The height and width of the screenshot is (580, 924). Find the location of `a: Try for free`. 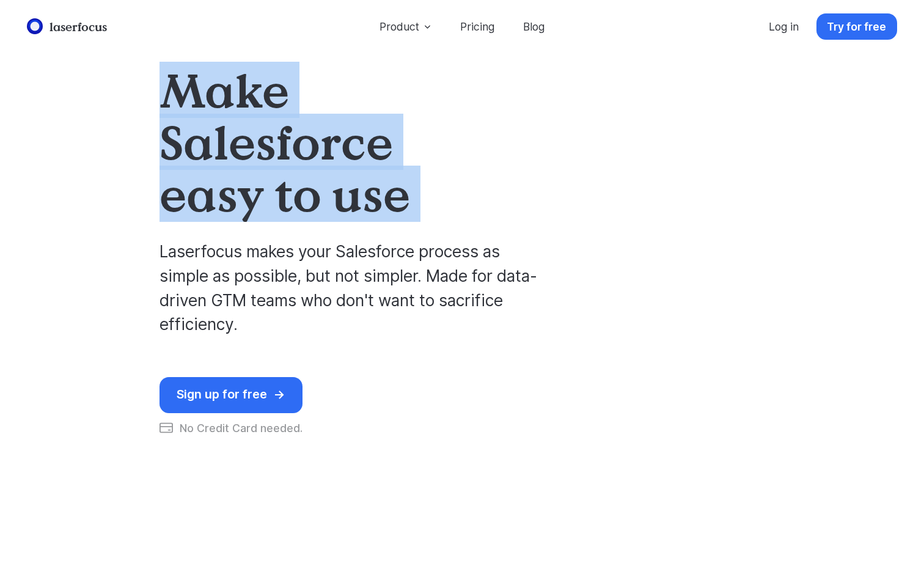

a: Try for free is located at coordinates (857, 26).